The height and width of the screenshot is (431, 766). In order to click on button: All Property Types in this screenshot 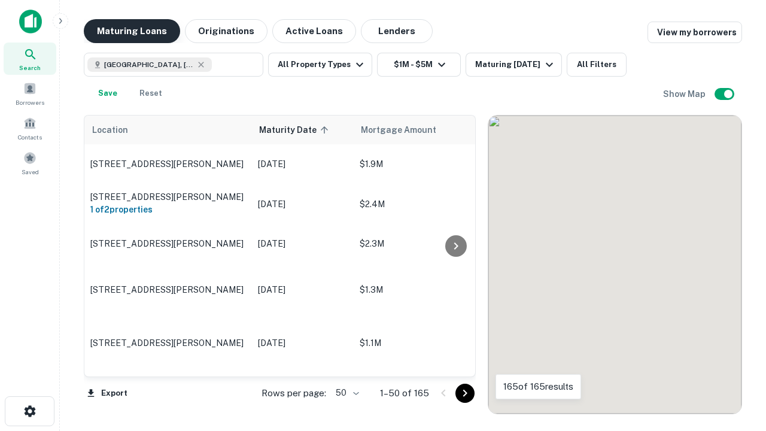, I will do `click(320, 65)`.